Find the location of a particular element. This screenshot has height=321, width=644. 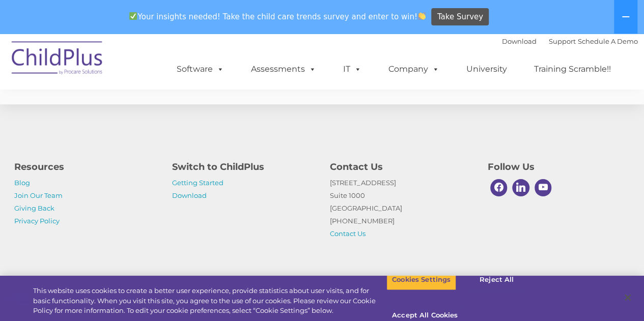

a: Facebook is located at coordinates (499, 188).